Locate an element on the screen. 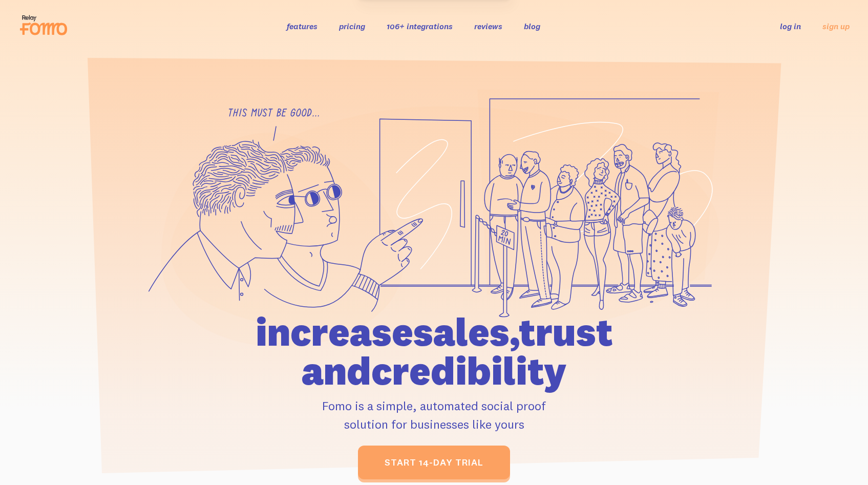 This screenshot has width=868, height=485. a: features is located at coordinates (302, 26).